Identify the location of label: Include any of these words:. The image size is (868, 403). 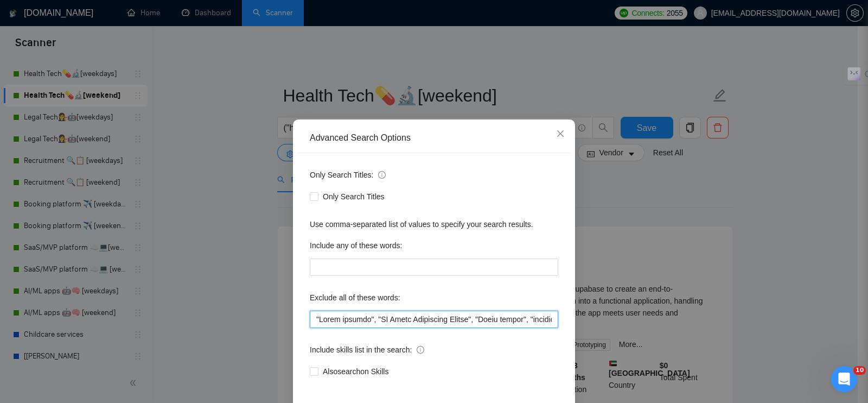
(356, 245).